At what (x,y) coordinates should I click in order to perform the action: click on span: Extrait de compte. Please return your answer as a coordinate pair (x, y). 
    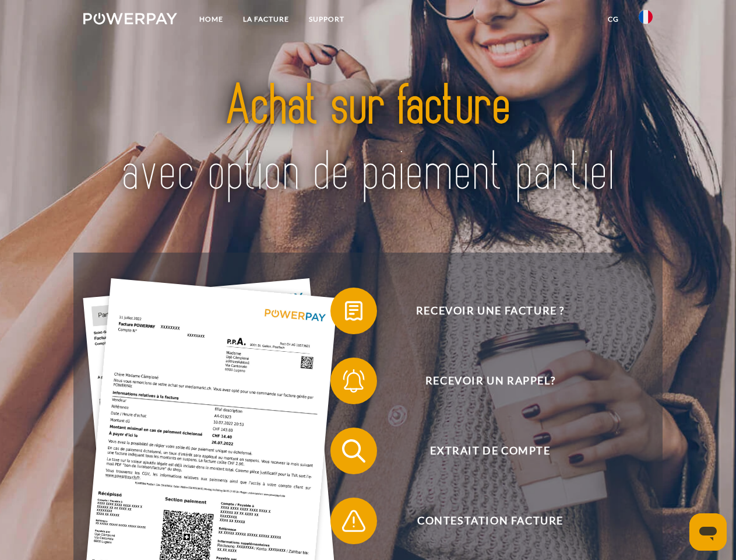
    Looking at the image, I should click on (490, 451).